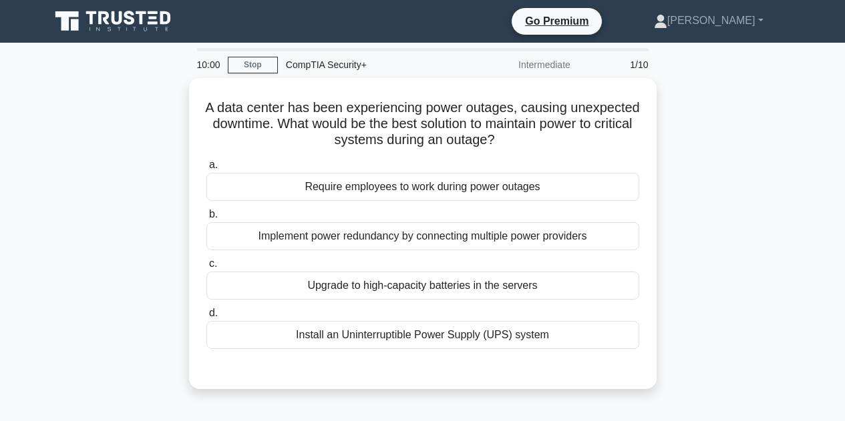  Describe the element at coordinates (423, 187) in the screenshot. I see `div: Require employees to work during power outages` at that location.